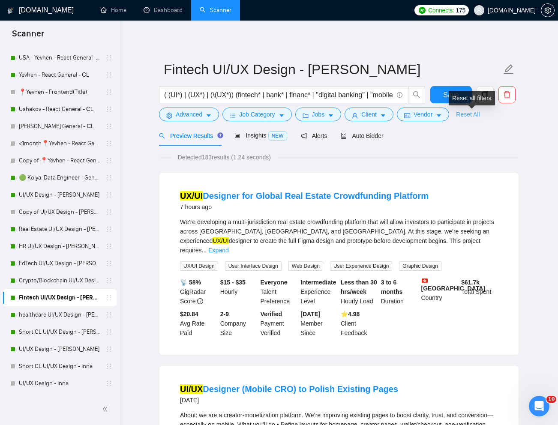  Describe the element at coordinates (422, 10) in the screenshot. I see `img: upwork-logo.png` at that location.